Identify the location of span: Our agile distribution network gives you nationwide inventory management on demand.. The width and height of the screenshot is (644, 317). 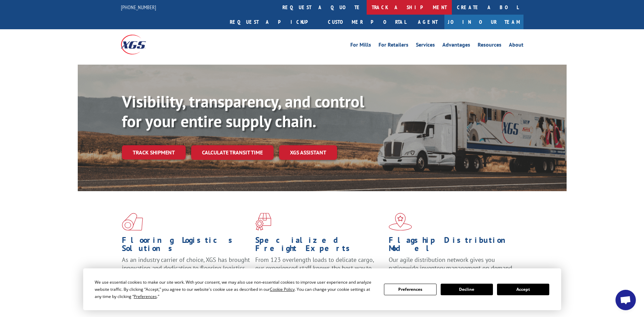
(451, 264).